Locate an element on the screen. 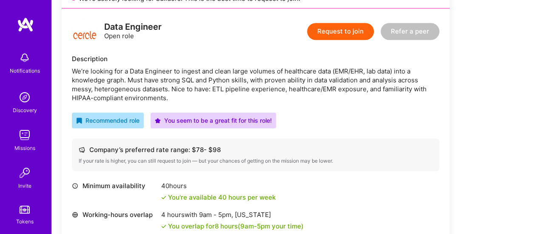 The image size is (538, 234). div: Data Engineer is located at coordinates (133, 27).